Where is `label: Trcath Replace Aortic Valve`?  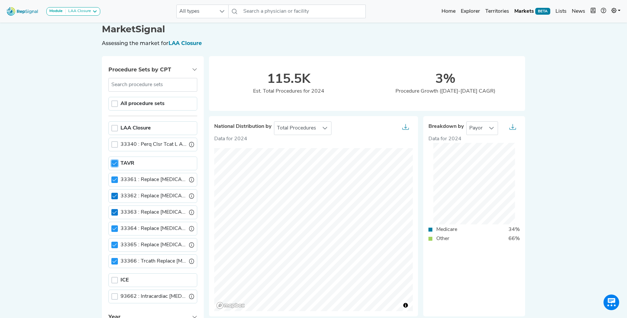
label: Trcath Replace Aortic Valve is located at coordinates (153, 261).